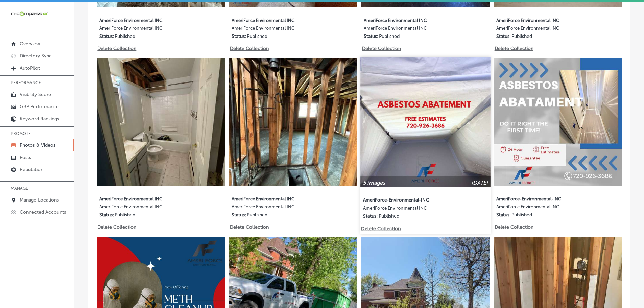 Image resolution: width=644 pixels, height=308 pixels. Describe the element at coordinates (374, 182) in the screenshot. I see `p: 5 images` at that location.